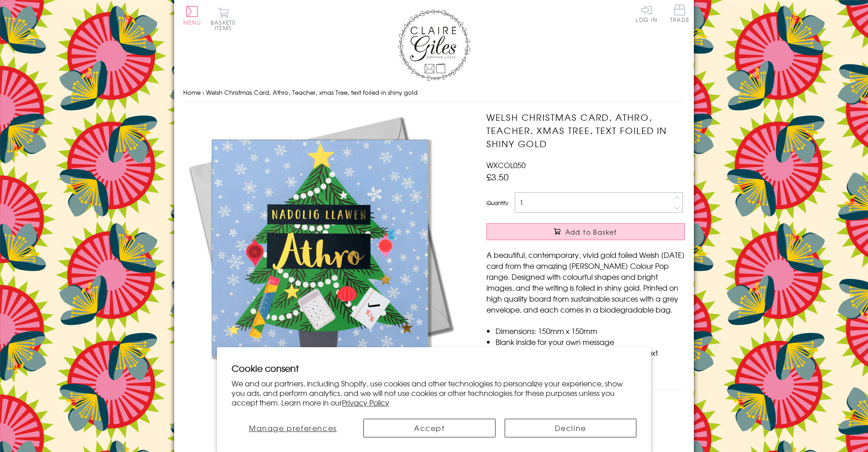  What do you see at coordinates (292, 428) in the screenshot?
I see `button: Manage preferences` at bounding box center [292, 428].